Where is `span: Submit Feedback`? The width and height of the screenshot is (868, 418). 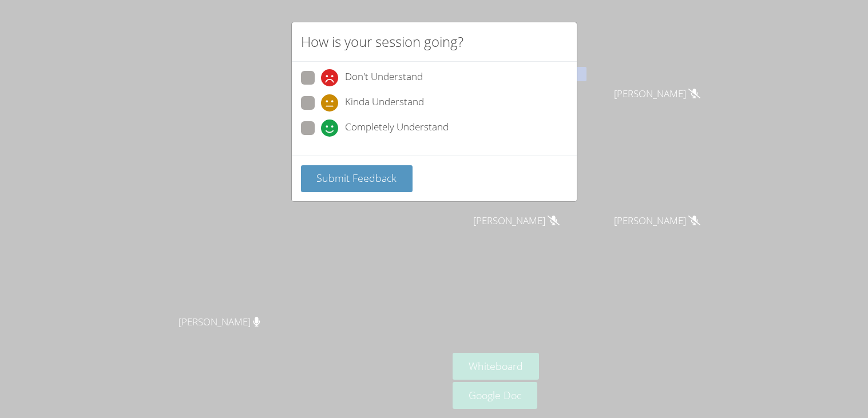 span: Submit Feedback is located at coordinates (356, 178).